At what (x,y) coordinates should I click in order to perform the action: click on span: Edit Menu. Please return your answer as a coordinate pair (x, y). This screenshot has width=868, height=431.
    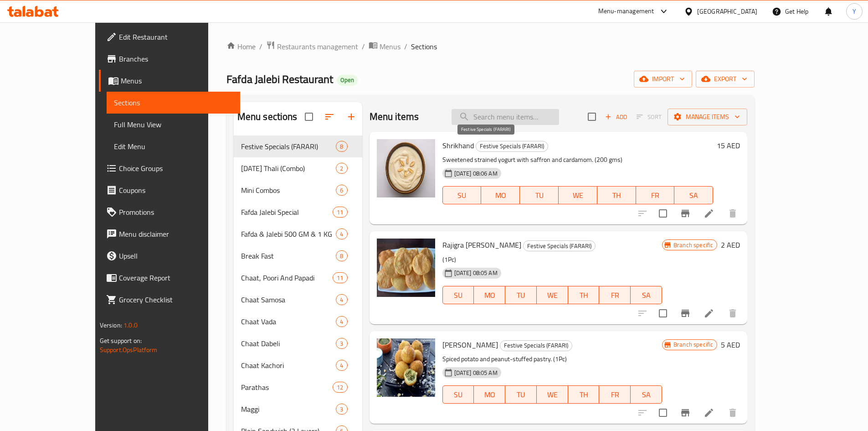
    Looking at the image, I should click on (173, 146).